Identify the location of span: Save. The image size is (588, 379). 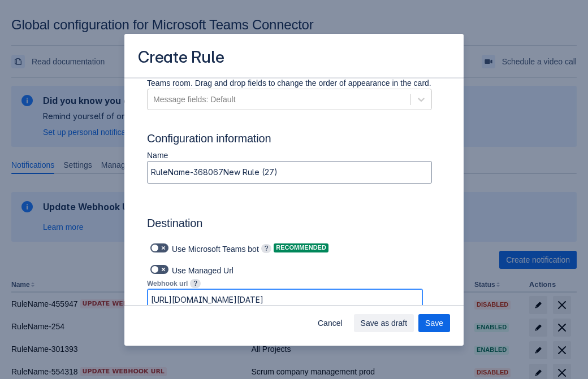
(434, 323).